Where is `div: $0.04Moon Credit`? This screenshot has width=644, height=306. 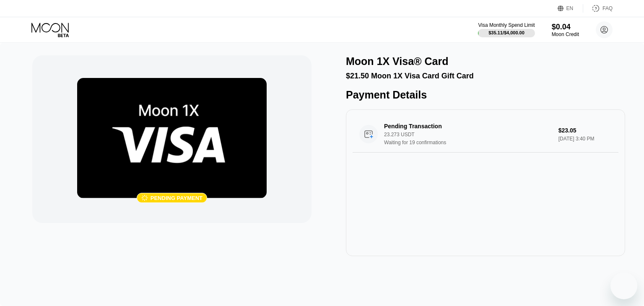
div: $0.04Moon Credit is located at coordinates (565, 30).